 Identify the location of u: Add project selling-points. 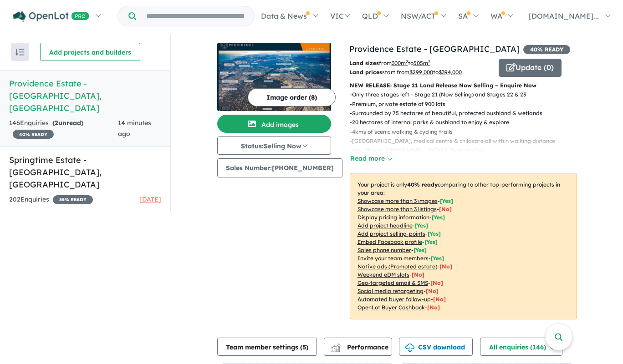
(391, 234).